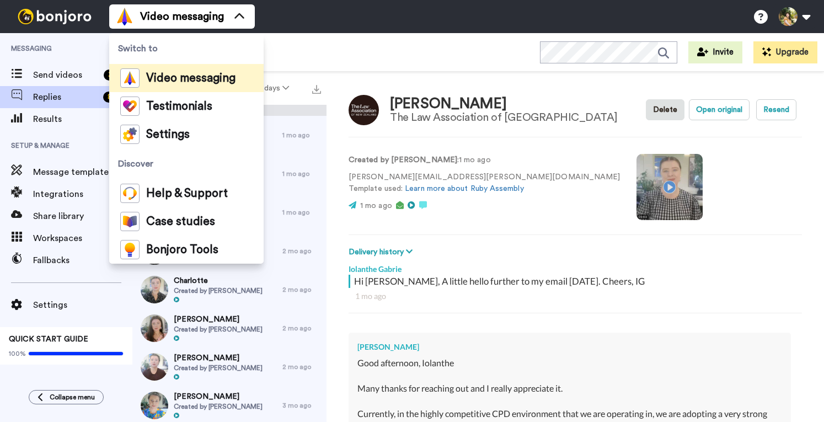 The width and height of the screenshot is (824, 422). Describe the element at coordinates (464, 189) in the screenshot. I see `a: Learn more about Ruby Assembly` at that location.